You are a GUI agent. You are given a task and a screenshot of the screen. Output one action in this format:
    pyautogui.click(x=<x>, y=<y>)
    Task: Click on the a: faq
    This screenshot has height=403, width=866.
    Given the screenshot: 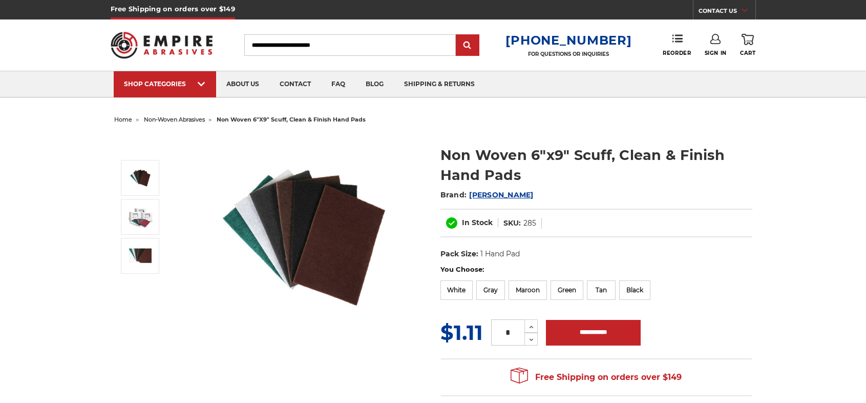 What is the action you would take?
    pyautogui.click(x=338, y=84)
    